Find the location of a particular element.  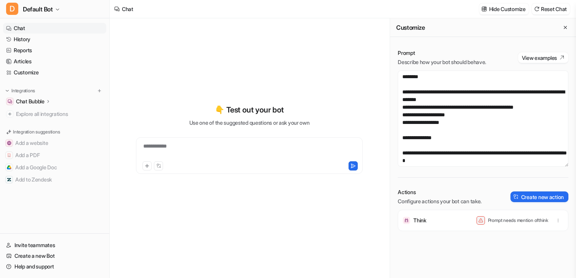

button: Add a websiteAdd a website is located at coordinates (54, 143).